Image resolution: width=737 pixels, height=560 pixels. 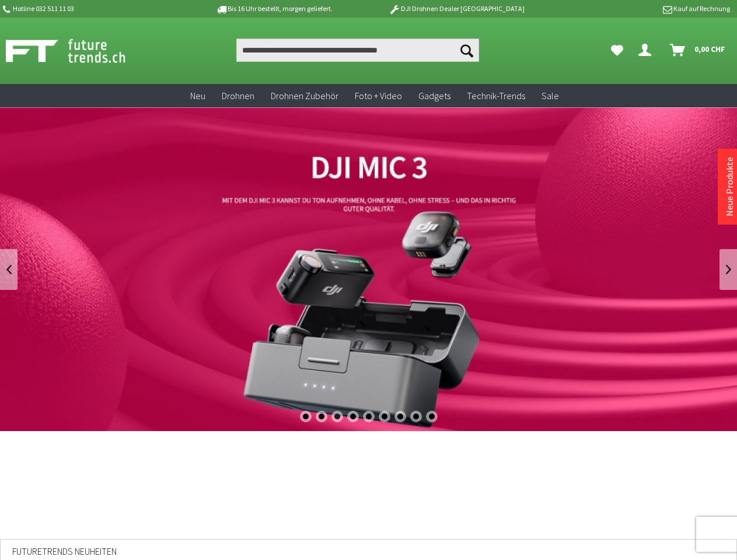 What do you see at coordinates (238, 95) in the screenshot?
I see `a: Drohnen` at bounding box center [238, 95].